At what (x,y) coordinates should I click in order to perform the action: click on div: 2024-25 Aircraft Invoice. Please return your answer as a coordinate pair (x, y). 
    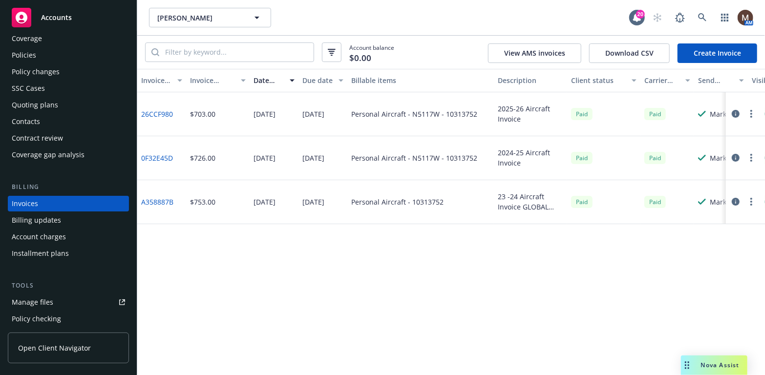
    Looking at the image, I should click on (530, 158).